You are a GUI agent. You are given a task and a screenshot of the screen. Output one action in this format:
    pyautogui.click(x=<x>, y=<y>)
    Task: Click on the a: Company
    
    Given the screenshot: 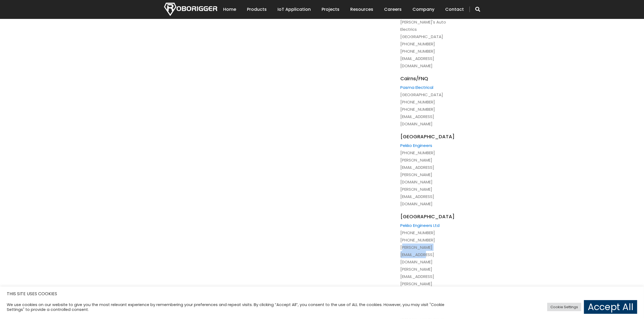 What is the action you would take?
    pyautogui.click(x=424, y=10)
    